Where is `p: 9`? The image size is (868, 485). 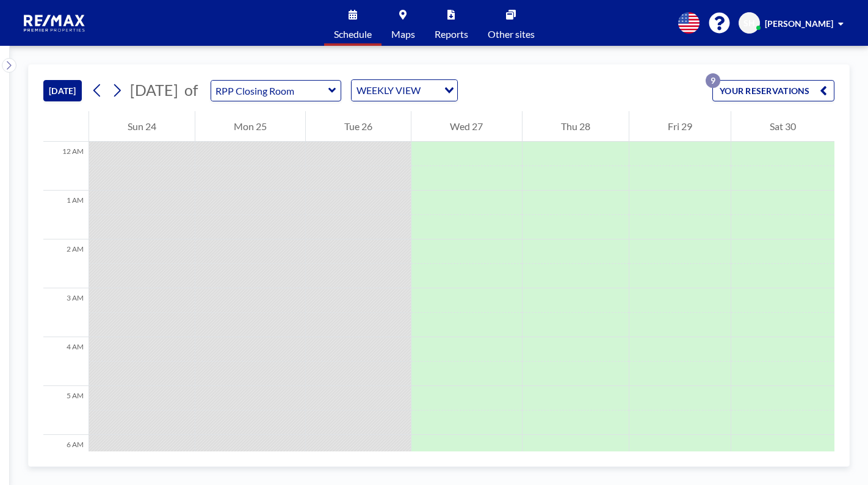 p: 9 is located at coordinates (713, 81).